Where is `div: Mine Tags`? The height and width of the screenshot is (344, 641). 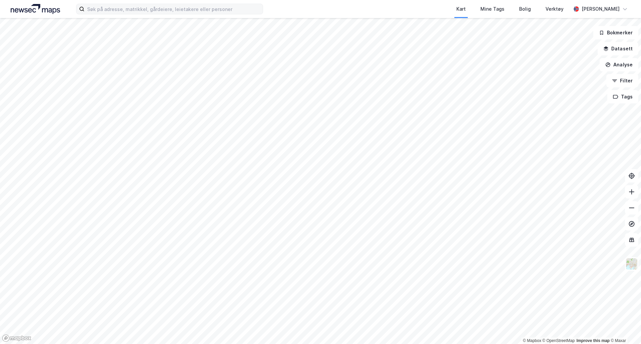
div: Mine Tags is located at coordinates (492, 9).